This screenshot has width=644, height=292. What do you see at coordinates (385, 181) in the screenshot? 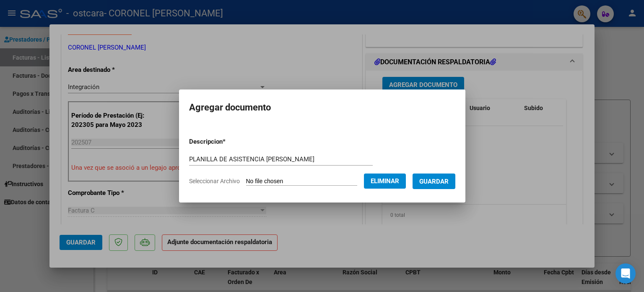
I see `button: Eliminar` at bounding box center [385, 181].